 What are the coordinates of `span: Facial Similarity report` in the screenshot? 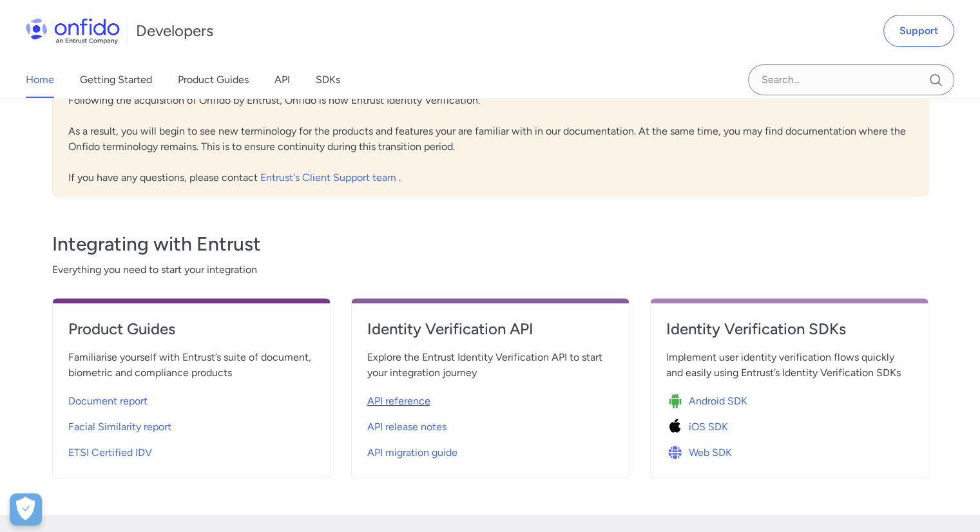 It's located at (120, 427).